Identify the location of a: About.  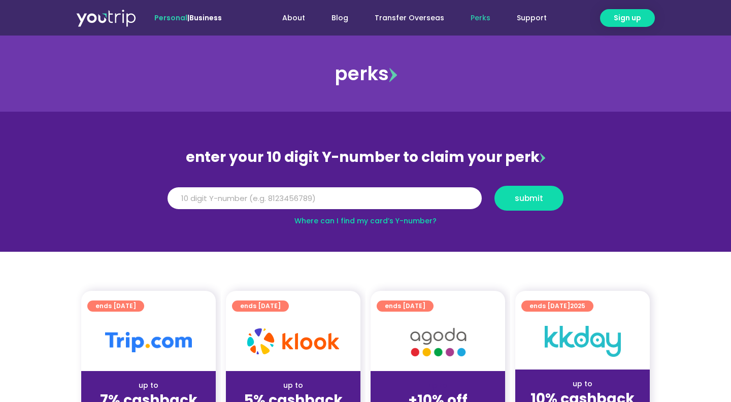
(293, 18).